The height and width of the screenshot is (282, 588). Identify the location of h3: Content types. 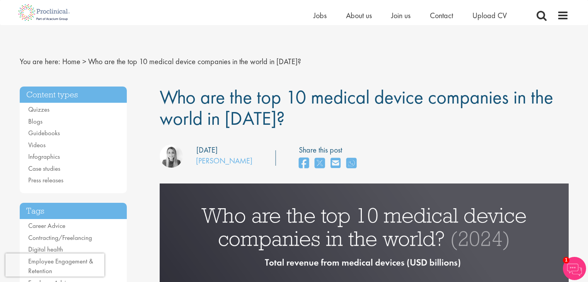
(73, 95).